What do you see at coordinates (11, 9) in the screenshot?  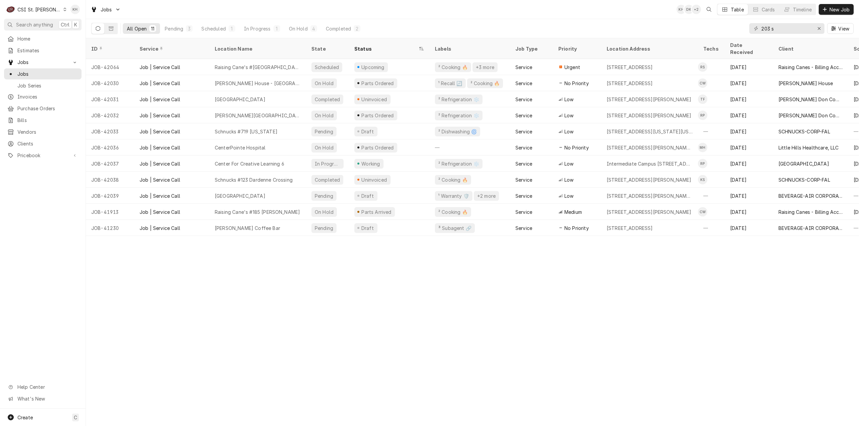 I see `div: CSI St. Louis's Avatar` at bounding box center [11, 9].